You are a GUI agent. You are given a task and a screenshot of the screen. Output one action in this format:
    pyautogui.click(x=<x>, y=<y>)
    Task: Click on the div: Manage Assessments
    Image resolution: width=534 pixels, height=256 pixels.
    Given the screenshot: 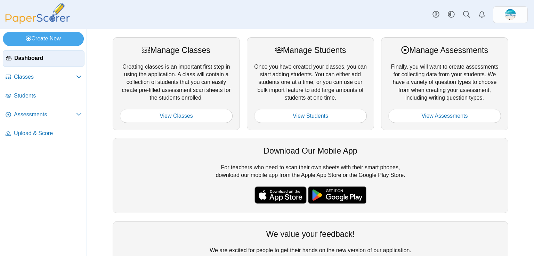 What is the action you would take?
    pyautogui.click(x=445, y=50)
    